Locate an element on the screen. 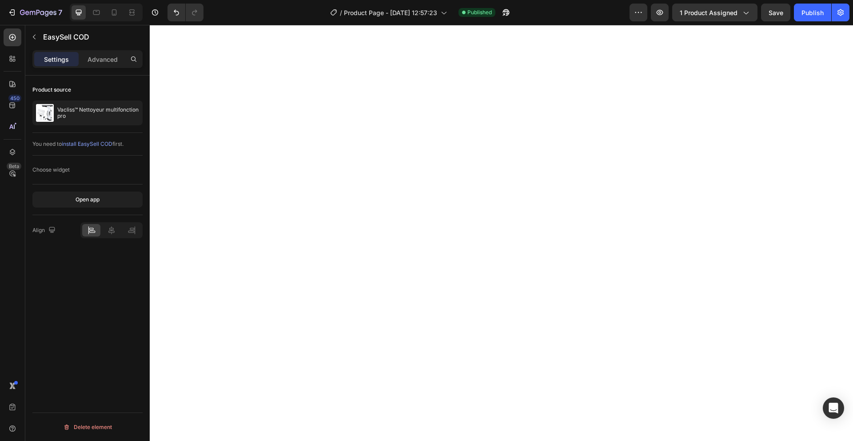 The width and height of the screenshot is (853, 441). div: Delete element is located at coordinates (88, 427).